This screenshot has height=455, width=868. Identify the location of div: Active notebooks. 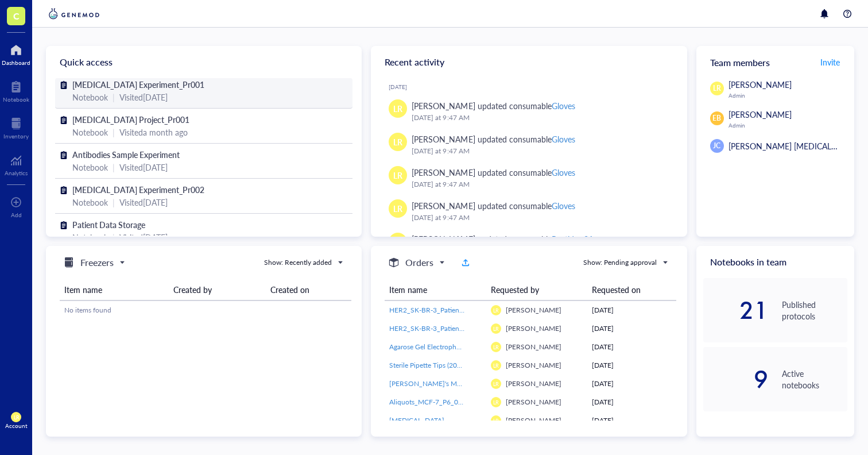
(814, 379).